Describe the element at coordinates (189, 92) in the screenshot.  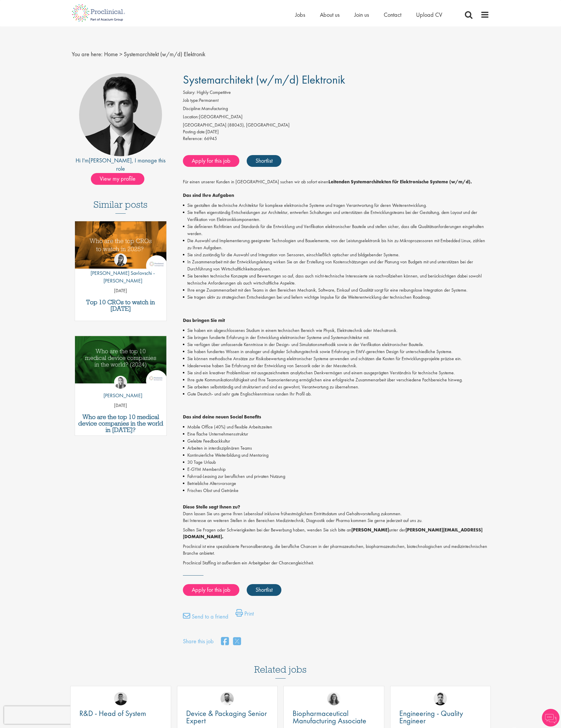
I see `label: Salary:` at that location.